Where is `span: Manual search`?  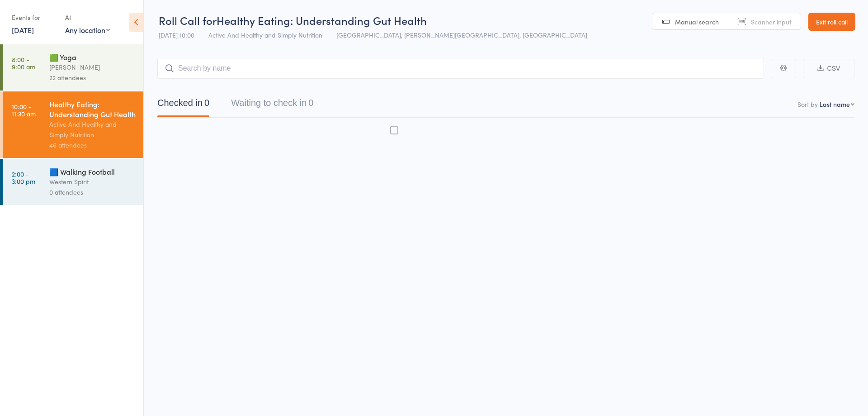
span: Manual search is located at coordinates (697, 21).